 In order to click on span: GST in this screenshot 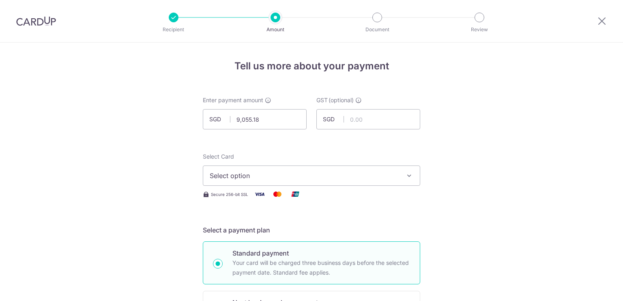, I will do `click(322, 100)`.